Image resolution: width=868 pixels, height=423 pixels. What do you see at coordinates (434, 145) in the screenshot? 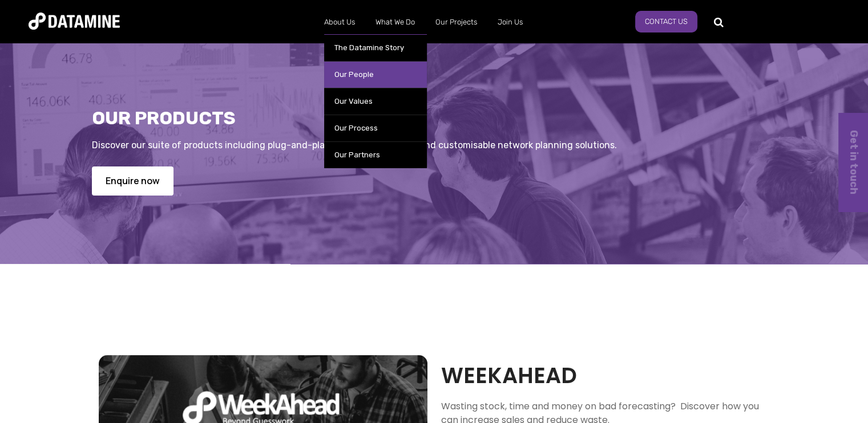
I see `p: Discover our suite of products including plug-and-play AI forecasting tools and customisable netw...` at bounding box center [434, 145].